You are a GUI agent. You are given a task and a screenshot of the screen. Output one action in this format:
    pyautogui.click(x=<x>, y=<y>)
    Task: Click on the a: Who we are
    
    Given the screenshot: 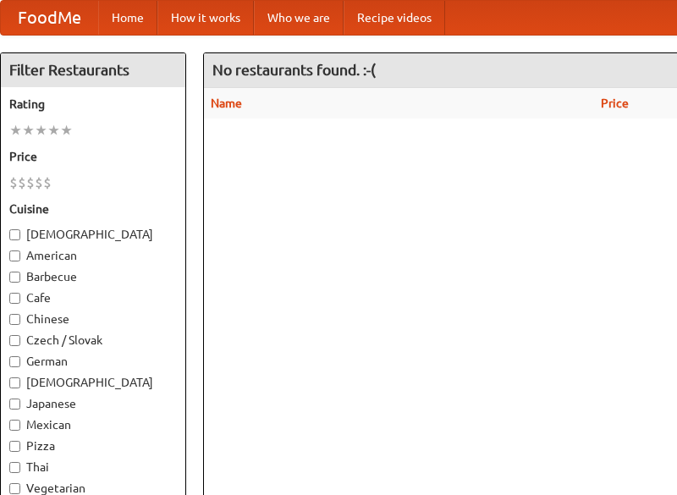 What is the action you would take?
    pyautogui.click(x=299, y=18)
    